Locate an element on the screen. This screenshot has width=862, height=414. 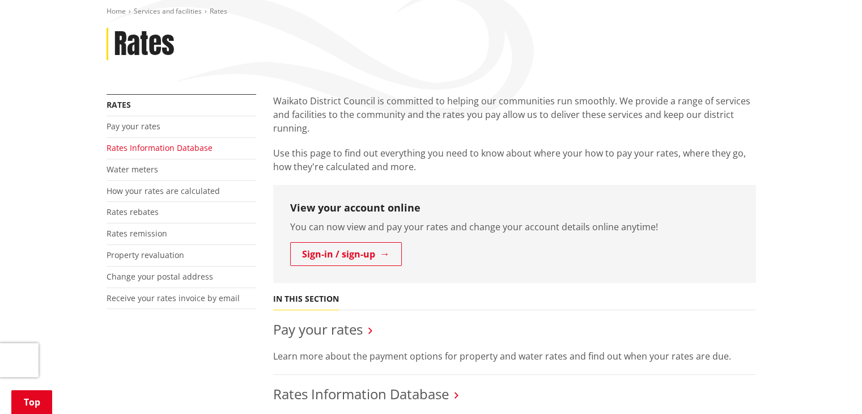
p: You can now view and pay your rates and change your account details online anytime! is located at coordinates (514, 227).